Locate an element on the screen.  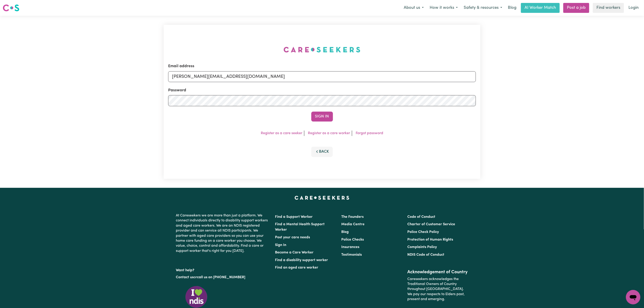
p: or is located at coordinates (223, 277).